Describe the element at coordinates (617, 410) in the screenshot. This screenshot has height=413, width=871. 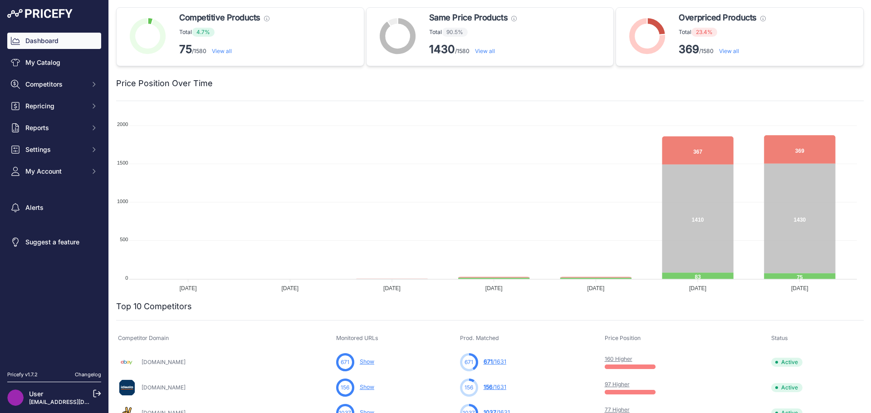
I see `a: 77 Higher` at that location.